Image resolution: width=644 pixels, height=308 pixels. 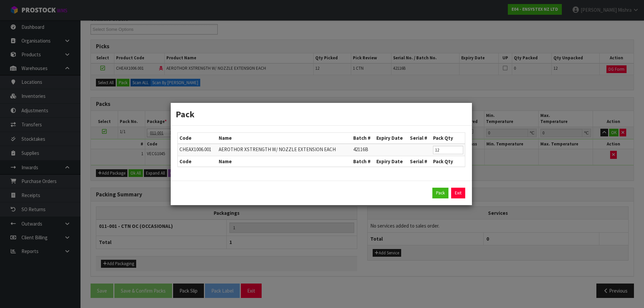 I want to click on span: CHEAX1006.001, so click(x=195, y=149).